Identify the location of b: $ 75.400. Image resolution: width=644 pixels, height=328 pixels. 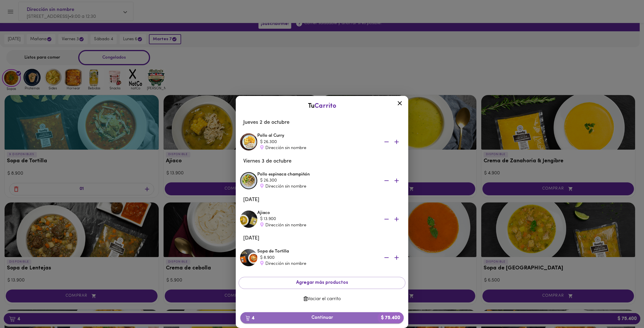
(390, 317).